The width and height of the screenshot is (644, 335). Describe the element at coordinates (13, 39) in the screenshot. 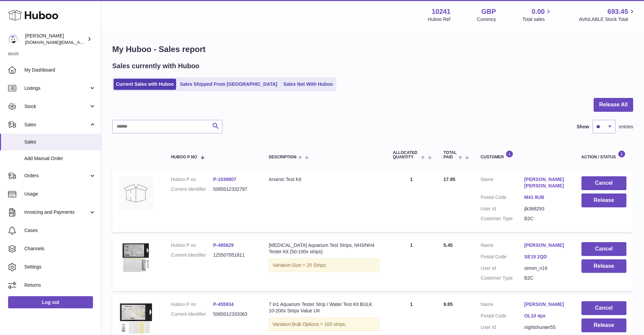

I see `img: londonaquatics.online@gmail.com` at that location.